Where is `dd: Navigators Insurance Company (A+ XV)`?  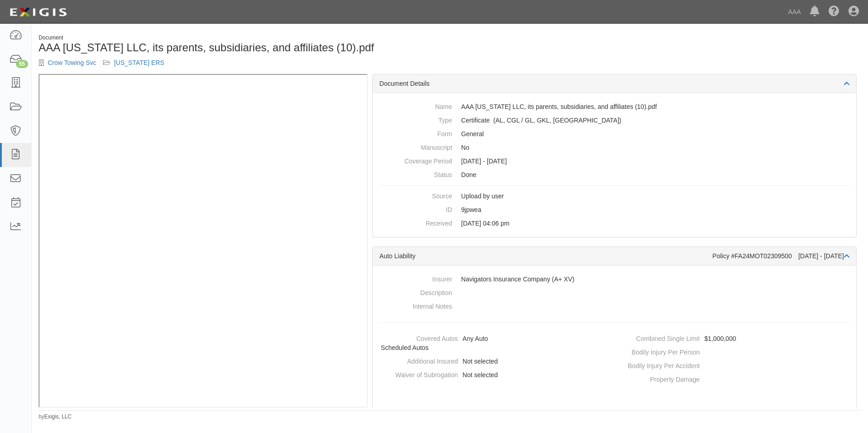
dd: Navigators Insurance Company (A+ XV) is located at coordinates (614, 279).